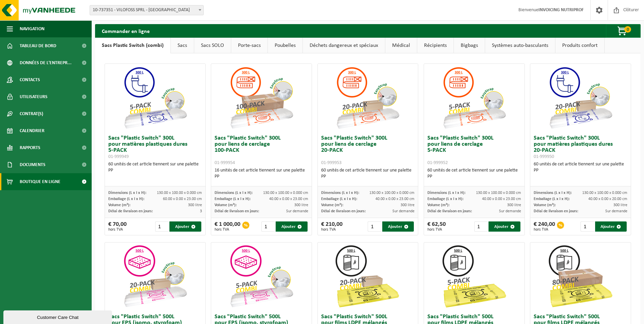  Describe the element at coordinates (344, 46) in the screenshot. I see `a: Déchets dangereux et spéciaux` at that location.